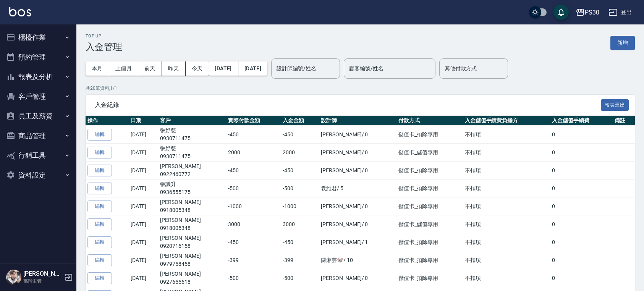 The width and height of the screenshot is (644, 291). Describe the element at coordinates (107, 121) in the screenshot. I see `th: 操作` at that location.